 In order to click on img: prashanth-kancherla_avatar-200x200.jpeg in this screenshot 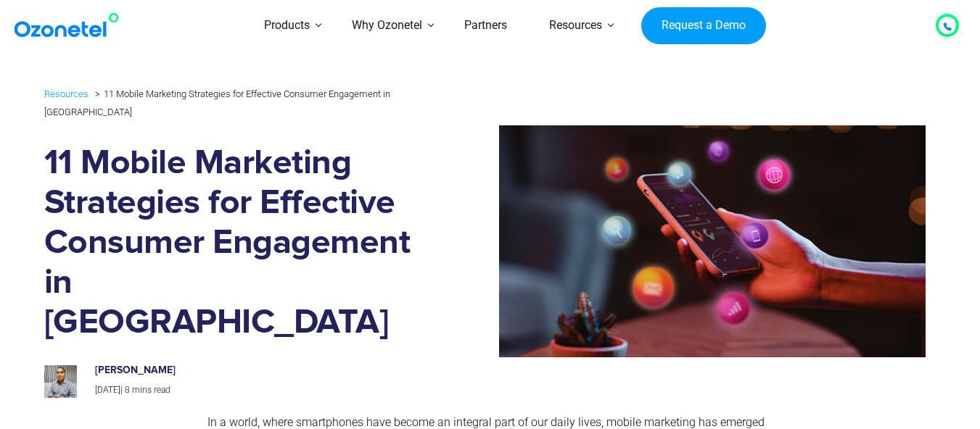, I will do `click(60, 382)`.